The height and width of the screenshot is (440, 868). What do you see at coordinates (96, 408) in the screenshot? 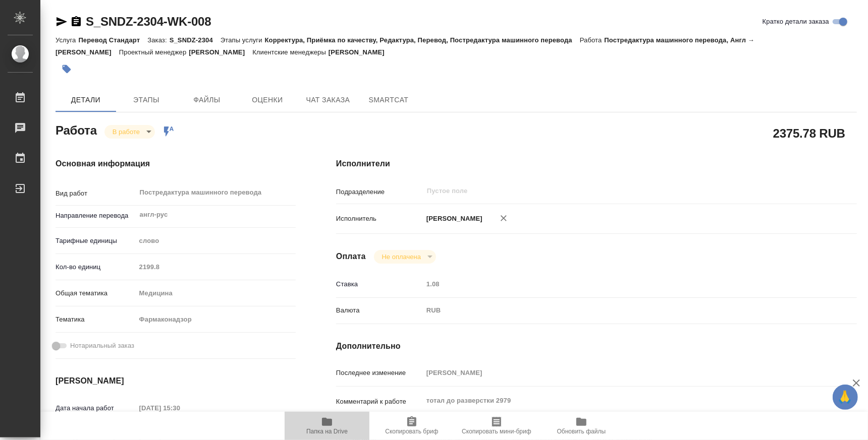
I see `p: Дата начала работ` at bounding box center [96, 408].